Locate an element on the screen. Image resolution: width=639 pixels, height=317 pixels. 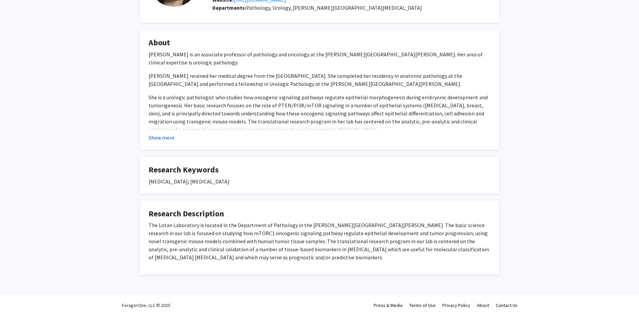
h4: About is located at coordinates (320, 43).